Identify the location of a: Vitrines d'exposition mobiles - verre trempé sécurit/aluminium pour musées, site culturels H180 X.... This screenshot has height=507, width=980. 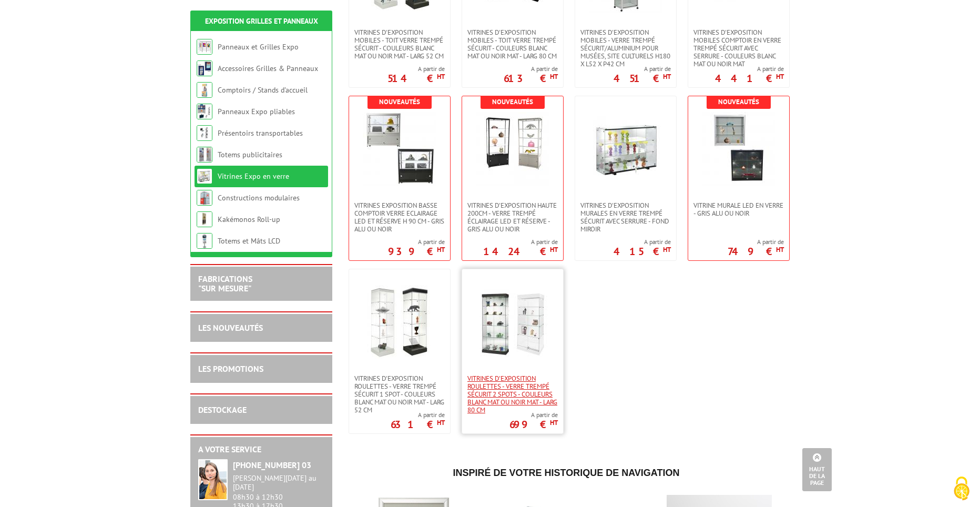
(625, 48).